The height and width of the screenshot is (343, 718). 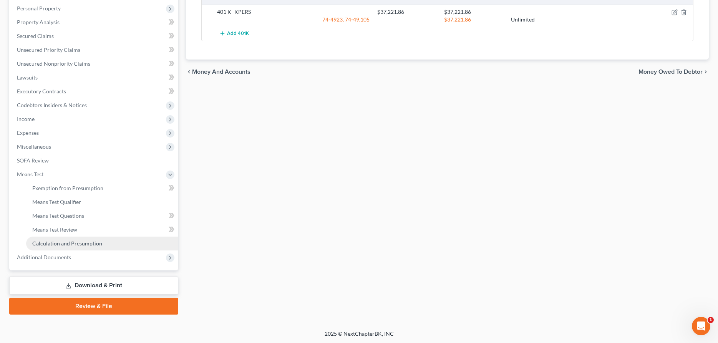 What do you see at coordinates (35, 36) in the screenshot?
I see `span: Secured Claims` at bounding box center [35, 36].